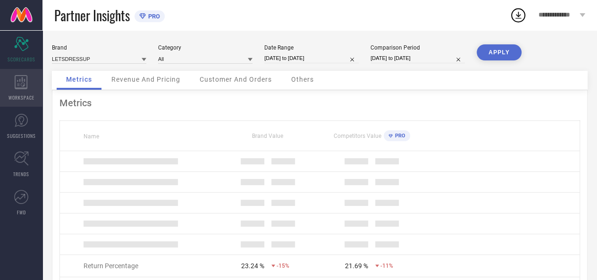 The image size is (597, 280). What do you see at coordinates (418, 58) in the screenshot?
I see `input: Select comparison period` at bounding box center [418, 58].